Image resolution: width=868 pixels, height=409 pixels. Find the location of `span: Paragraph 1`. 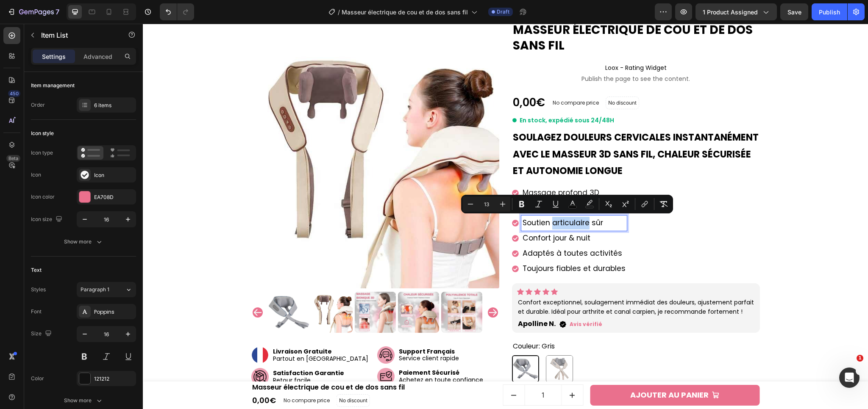

span: Paragraph 1 is located at coordinates (95, 290).